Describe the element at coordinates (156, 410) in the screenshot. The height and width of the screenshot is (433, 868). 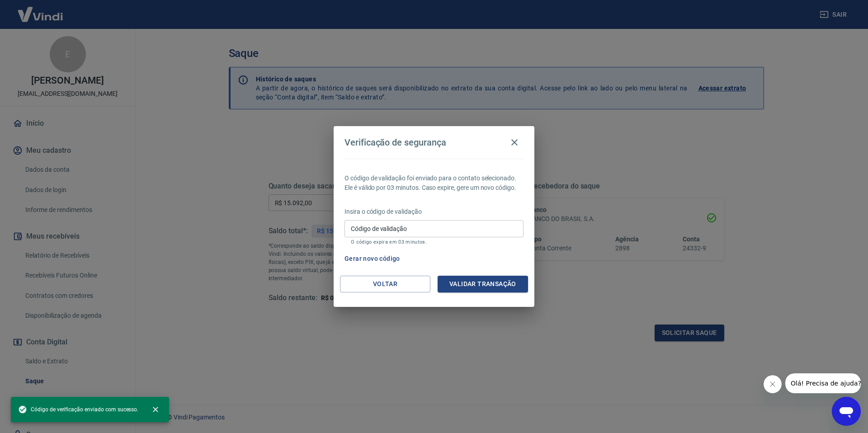
I see `button: close` at that location.